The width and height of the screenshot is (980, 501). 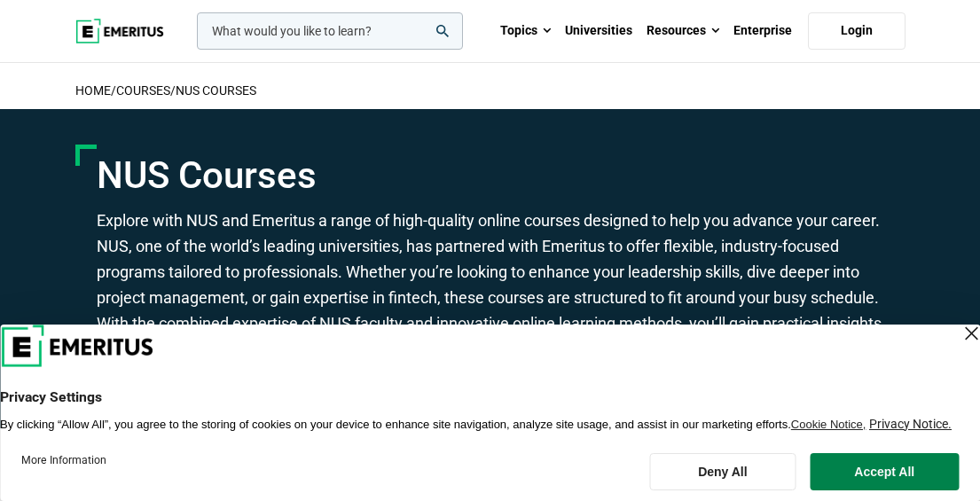 I want to click on input: woocommerce-product-search-field-0, so click(x=330, y=31).